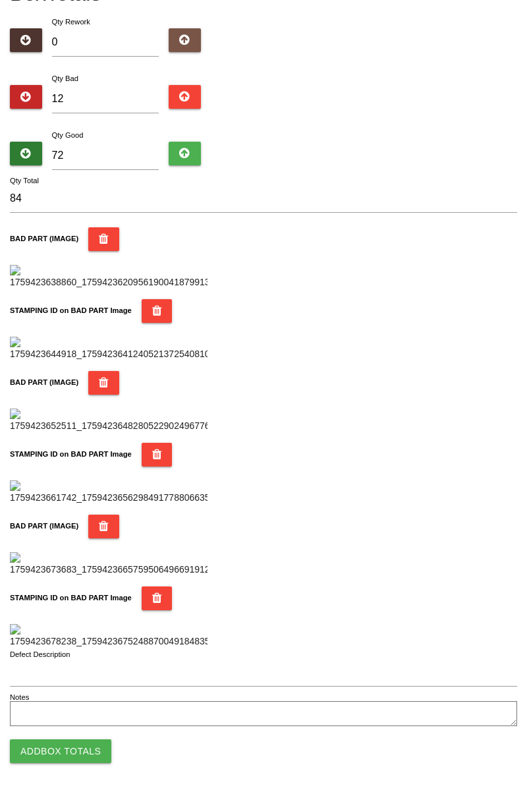  Describe the element at coordinates (109, 421) in the screenshot. I see `img: 1759423652511_17594236482805229024967765904733.jpg` at that location.